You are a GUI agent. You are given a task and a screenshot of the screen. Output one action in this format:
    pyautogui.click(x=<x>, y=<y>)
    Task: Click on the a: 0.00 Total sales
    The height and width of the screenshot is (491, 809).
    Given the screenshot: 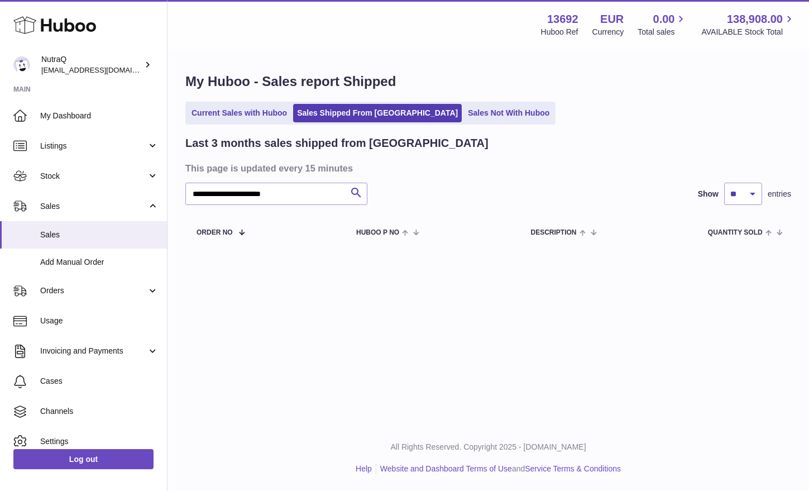 What is the action you would take?
    pyautogui.click(x=662, y=25)
    